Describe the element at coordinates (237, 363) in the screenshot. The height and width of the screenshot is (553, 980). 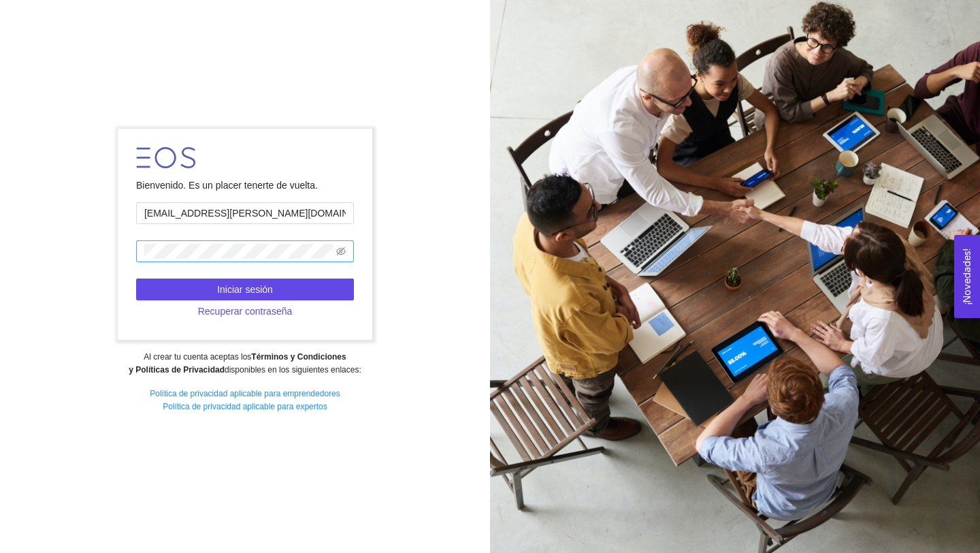
I see `strong: Términos y Condiciones y Políticas de Privacidad` at that location.